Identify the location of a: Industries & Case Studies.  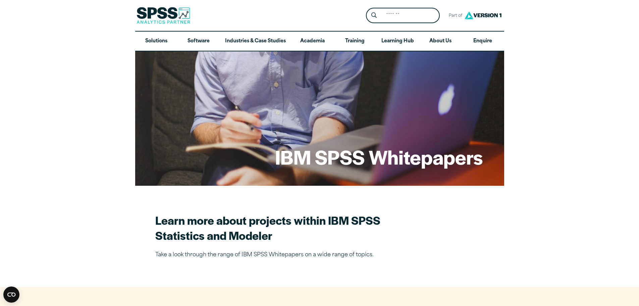
(255, 41).